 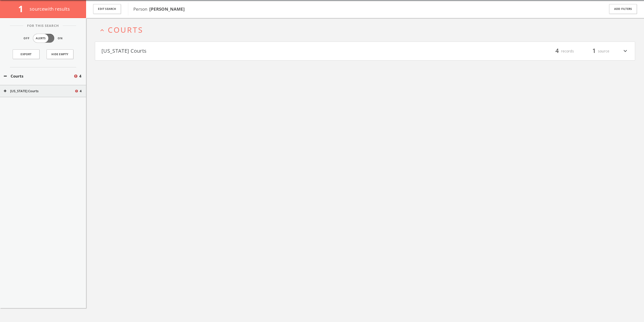 I want to click on span: Off, so click(x=27, y=38).